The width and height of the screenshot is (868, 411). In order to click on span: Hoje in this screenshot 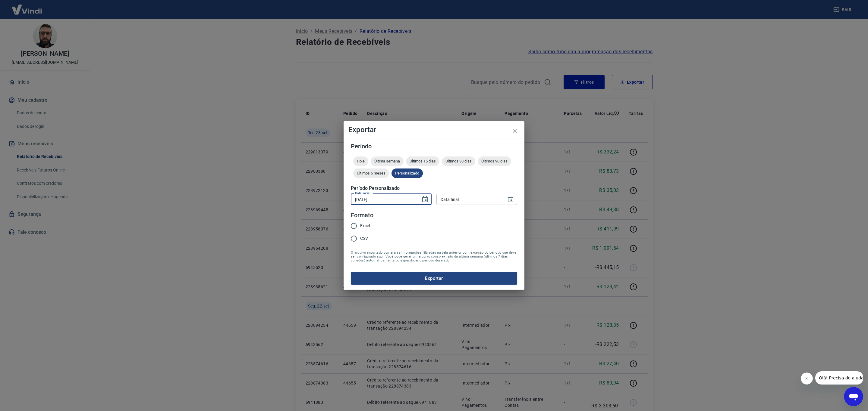, I will do `click(361, 161)`.